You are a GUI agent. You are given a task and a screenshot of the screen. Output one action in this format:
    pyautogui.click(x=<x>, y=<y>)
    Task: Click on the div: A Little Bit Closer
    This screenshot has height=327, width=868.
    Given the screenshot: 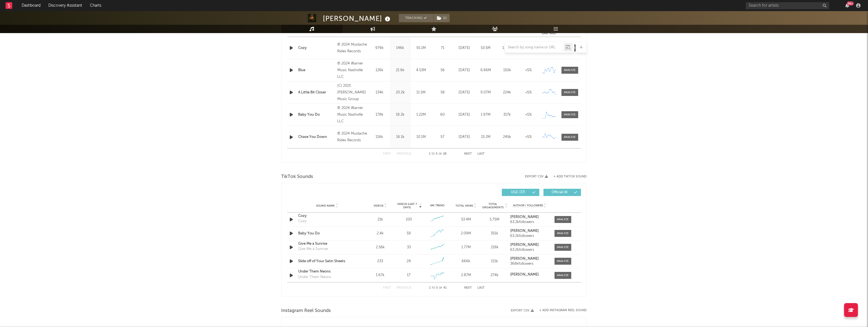 What is the action you would take?
    pyautogui.click(x=317, y=93)
    